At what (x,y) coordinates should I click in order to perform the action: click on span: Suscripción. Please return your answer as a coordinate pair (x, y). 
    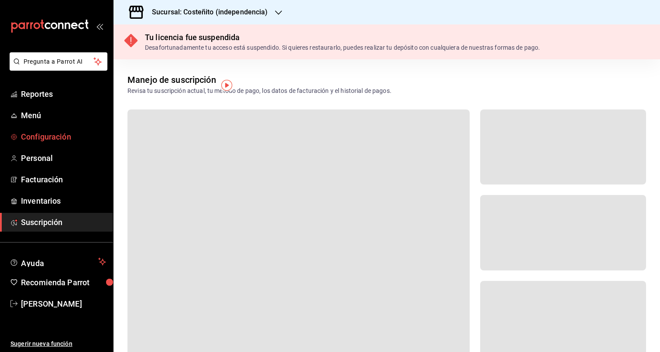
    Looking at the image, I should click on (63, 222).